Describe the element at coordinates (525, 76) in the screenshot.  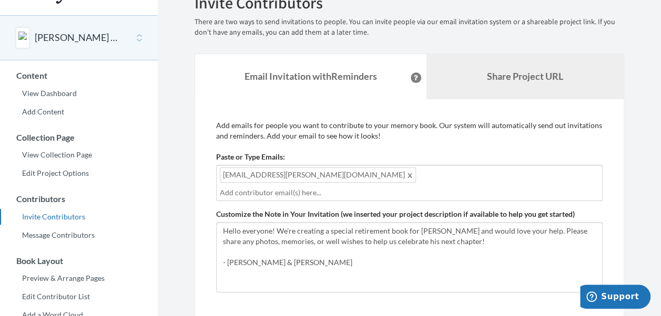
I see `b: Share Project URL` at that location.